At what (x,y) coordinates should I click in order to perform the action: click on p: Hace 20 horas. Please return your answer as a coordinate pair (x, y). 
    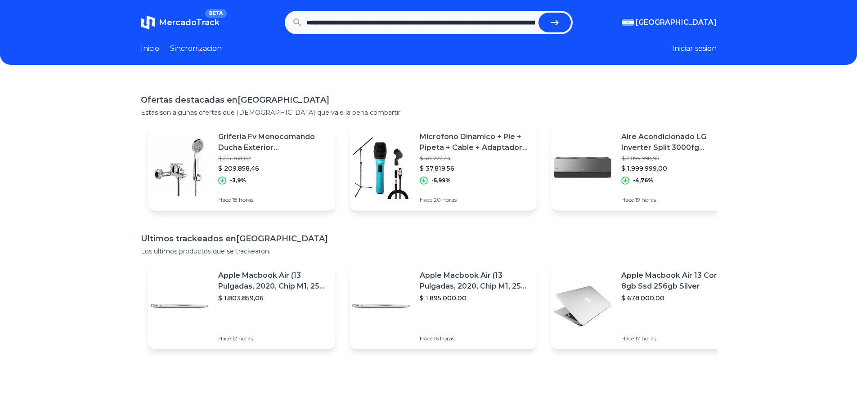
    Looking at the image, I should click on (474, 200).